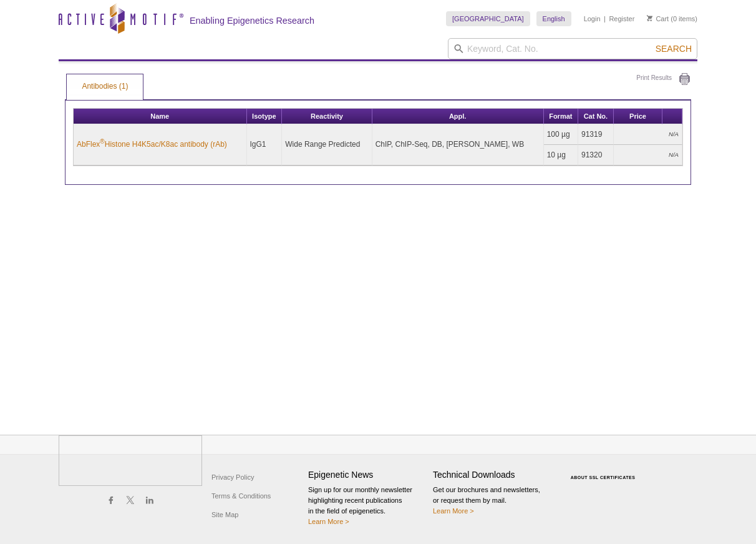 The image size is (756, 544). I want to click on table: Click to Verify - This site chose Symantec SSL for secure e-commerce and confidential communicati..., so click(604, 471).